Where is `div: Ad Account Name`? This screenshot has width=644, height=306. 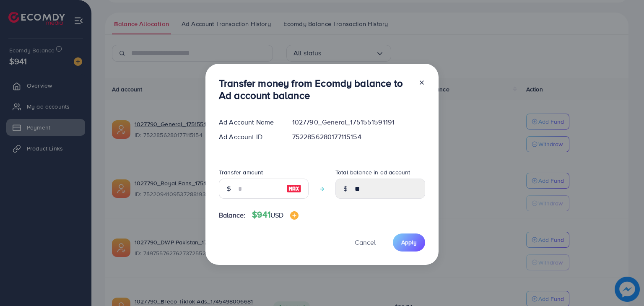
div: Ad Account Name is located at coordinates (249, 122).